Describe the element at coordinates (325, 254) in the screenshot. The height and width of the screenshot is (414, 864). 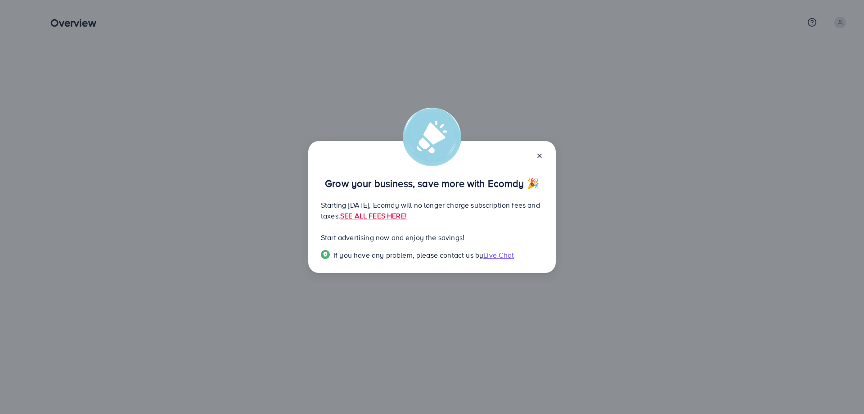
I see `img: Popup guide` at that location.